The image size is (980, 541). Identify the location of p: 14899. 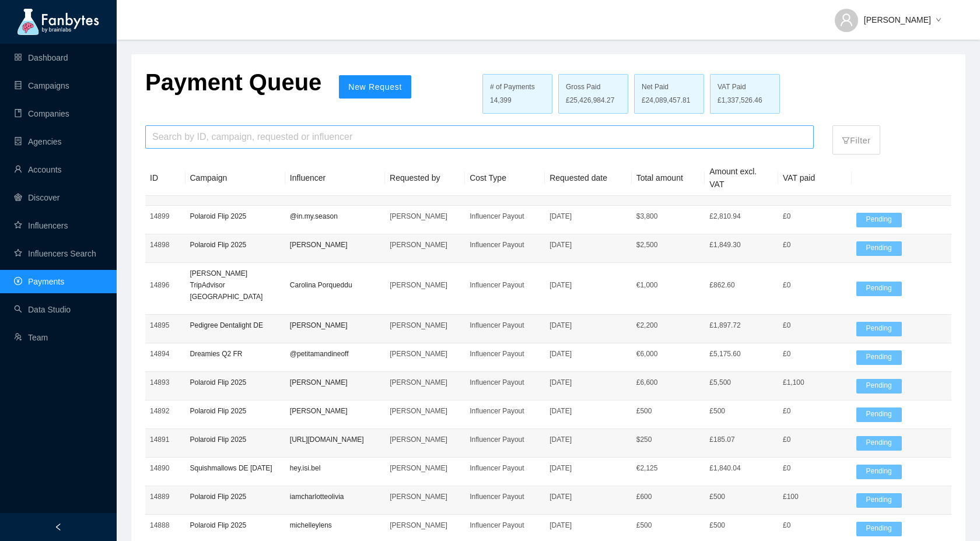
(165, 216).